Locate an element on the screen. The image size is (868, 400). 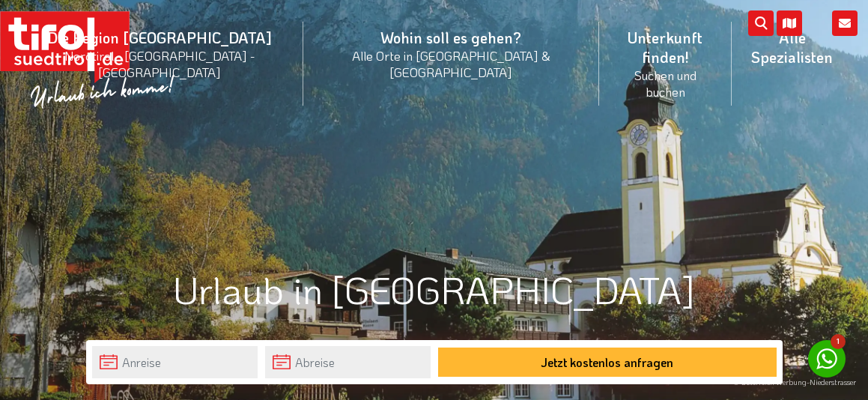
i: Karte öffnen is located at coordinates (789, 23).